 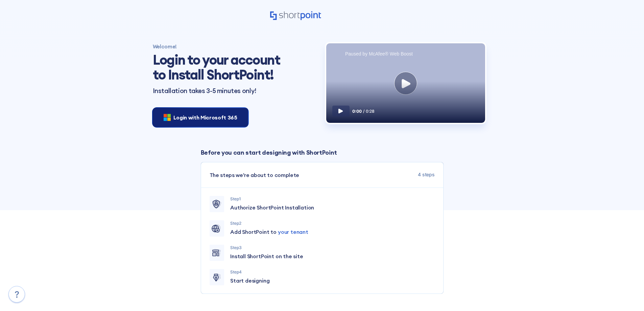 I want to click on span: Start designing, so click(x=250, y=280).